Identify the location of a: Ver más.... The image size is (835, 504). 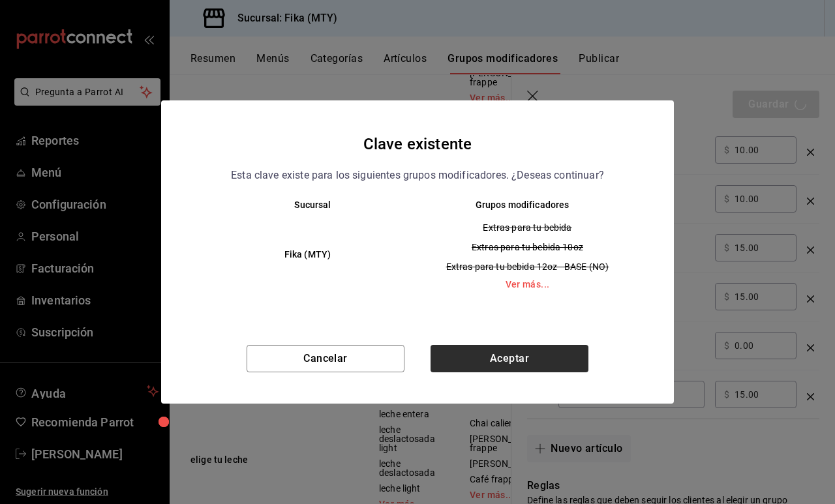
(527, 284).